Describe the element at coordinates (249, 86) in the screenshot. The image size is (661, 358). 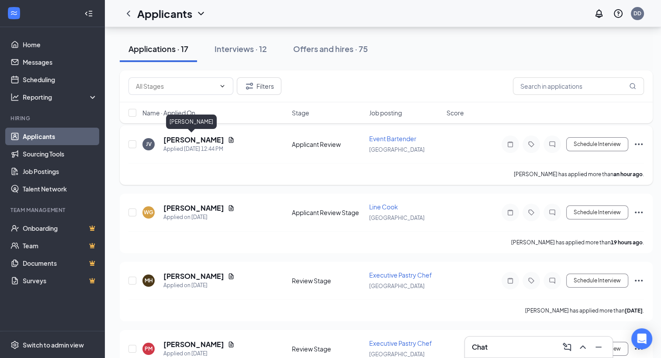
I see `svg: Filter` at that location.